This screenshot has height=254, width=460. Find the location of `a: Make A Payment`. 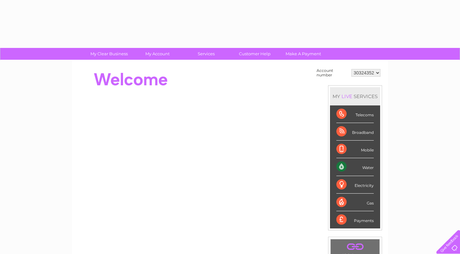

a: Make A Payment is located at coordinates (303, 54).